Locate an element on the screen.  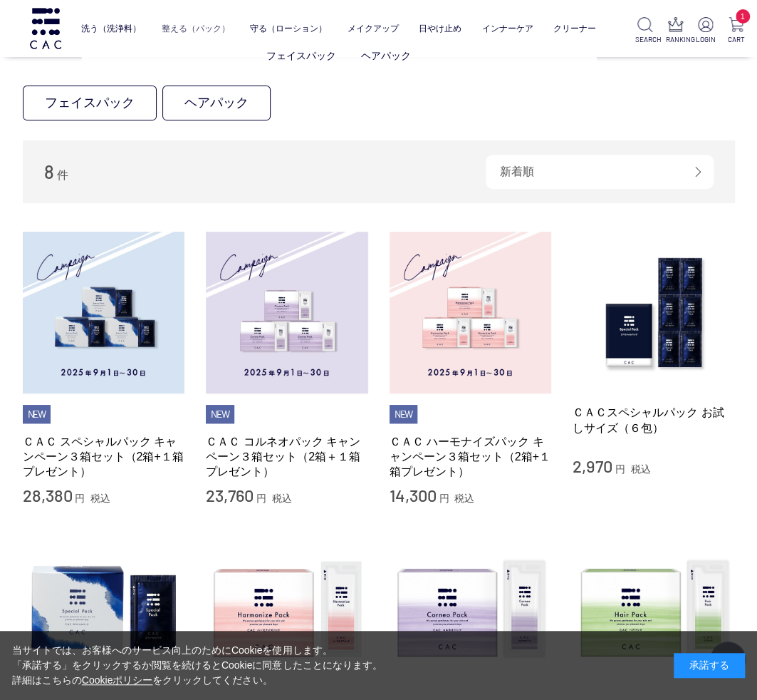
p: SEARCH is located at coordinates (645, 39).